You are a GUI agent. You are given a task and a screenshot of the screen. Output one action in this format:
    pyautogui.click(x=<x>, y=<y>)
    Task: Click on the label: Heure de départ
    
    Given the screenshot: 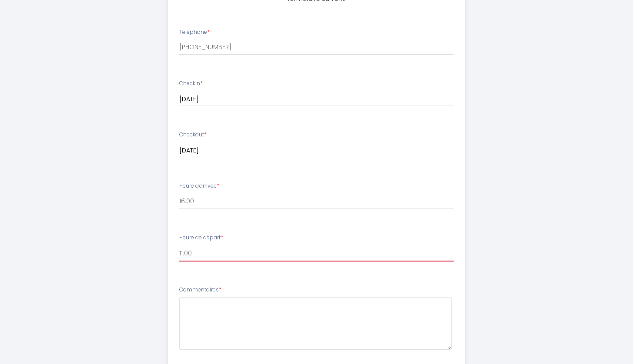 What is the action you would take?
    pyautogui.click(x=201, y=238)
    